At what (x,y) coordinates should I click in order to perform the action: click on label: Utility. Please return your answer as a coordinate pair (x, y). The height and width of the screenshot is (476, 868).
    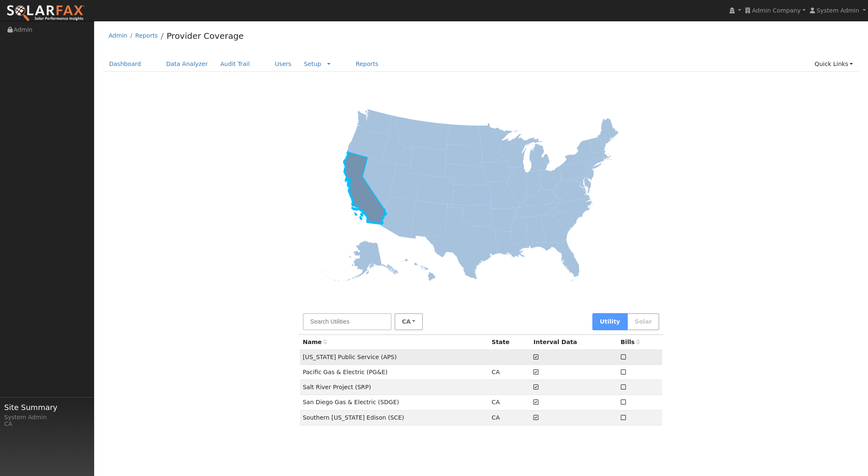
    Looking at the image, I should click on (609, 322).